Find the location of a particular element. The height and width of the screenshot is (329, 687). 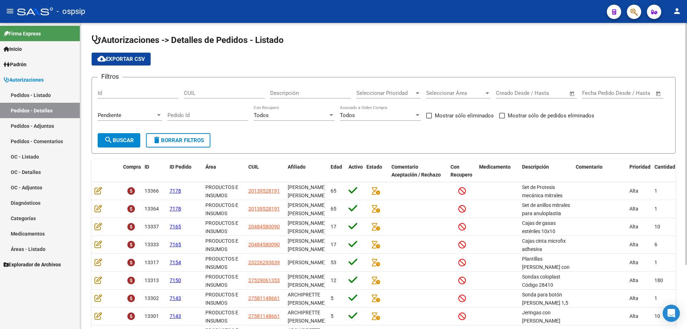

mat-icon: menu is located at coordinates (10, 11).